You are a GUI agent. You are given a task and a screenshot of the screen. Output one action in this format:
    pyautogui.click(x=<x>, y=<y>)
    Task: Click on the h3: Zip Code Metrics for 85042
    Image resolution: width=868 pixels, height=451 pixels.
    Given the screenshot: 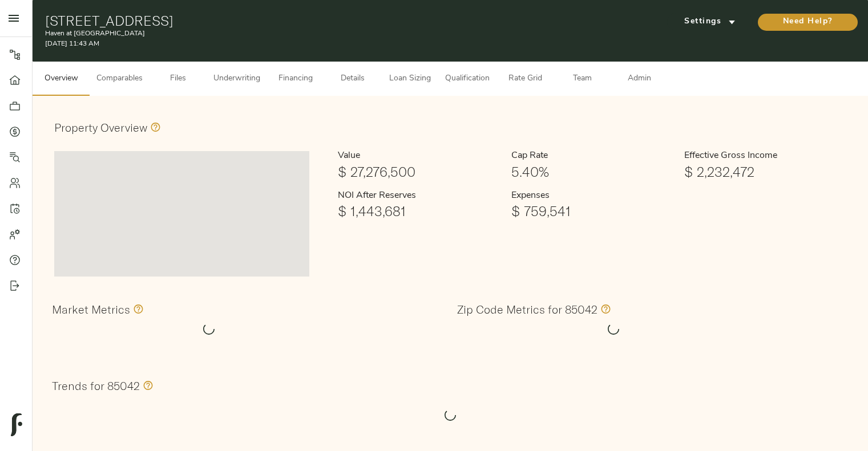 What is the action you would take?
    pyautogui.click(x=527, y=309)
    